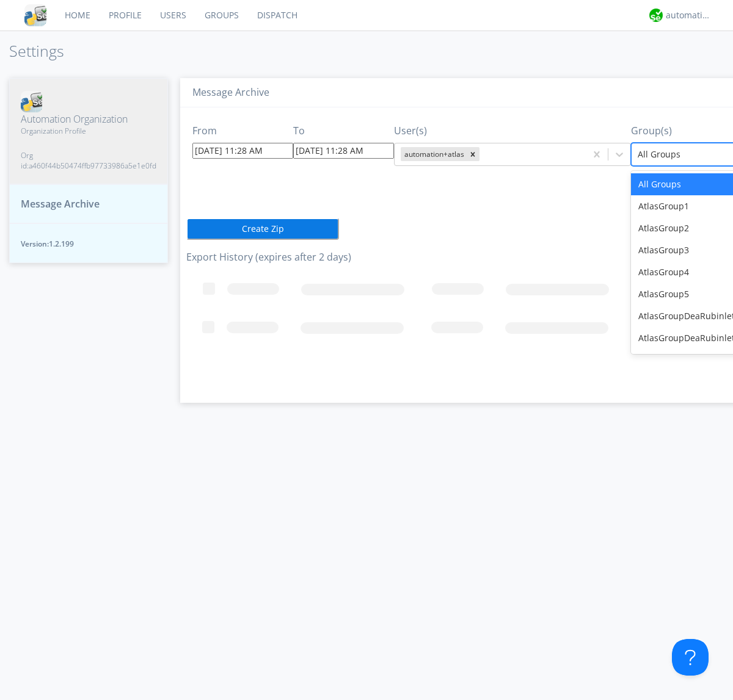  I want to click on button: Version:1.2.199, so click(89, 243).